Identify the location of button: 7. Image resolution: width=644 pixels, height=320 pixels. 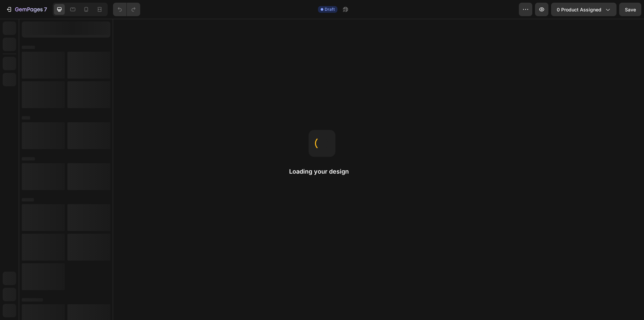
(26, 9).